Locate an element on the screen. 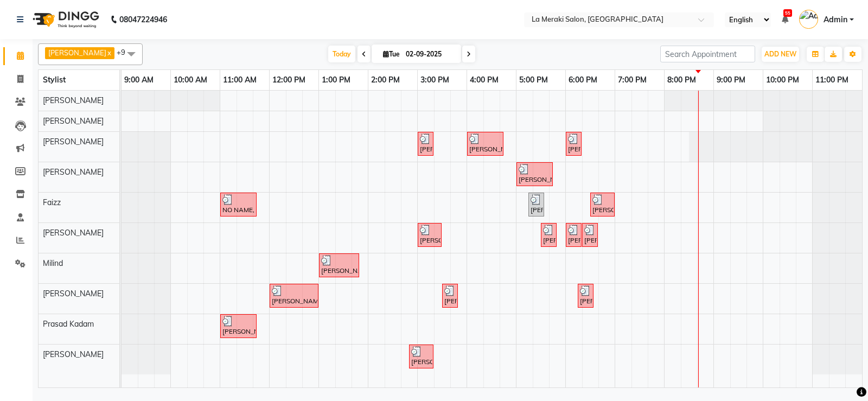 The image size is (868, 401). span: Faizz is located at coordinates (51, 203).